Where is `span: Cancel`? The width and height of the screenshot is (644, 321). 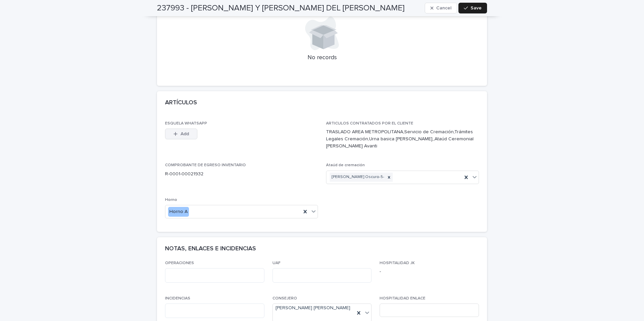 span: Cancel is located at coordinates (444, 8).